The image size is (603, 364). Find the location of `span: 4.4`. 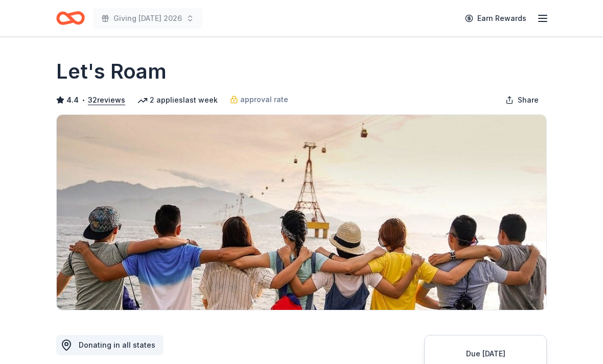

span: 4.4 is located at coordinates (73, 100).